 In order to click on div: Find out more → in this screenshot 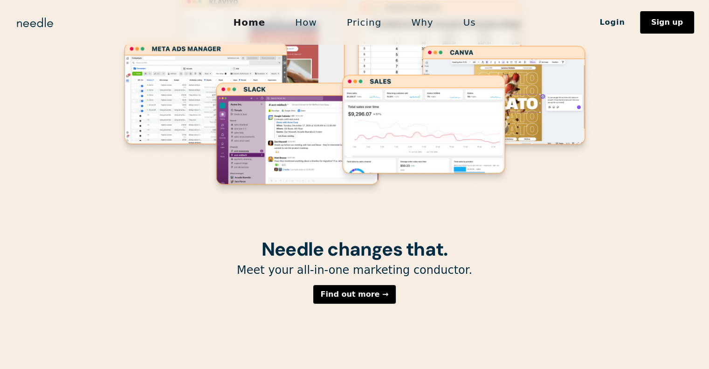, I will do `click(355, 294)`.